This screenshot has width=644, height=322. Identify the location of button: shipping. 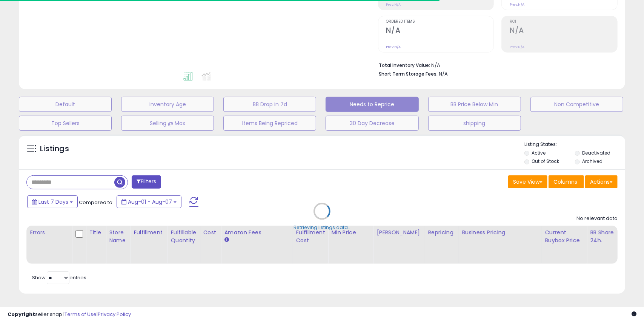
(475, 123).